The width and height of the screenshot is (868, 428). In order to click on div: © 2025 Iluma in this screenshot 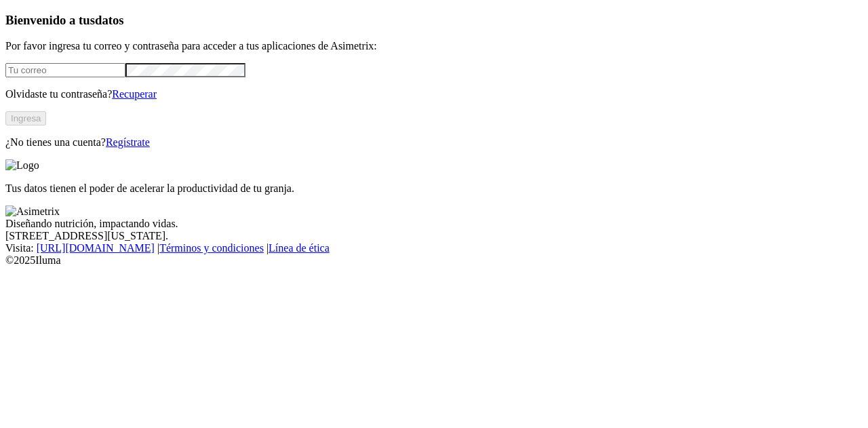, I will do `click(434, 260)`.